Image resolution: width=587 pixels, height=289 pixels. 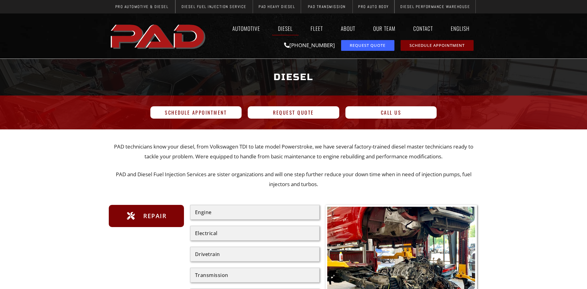 What do you see at coordinates (294, 152) in the screenshot?
I see `p: PAD technicians know your diesel, from Volkswagen TDI to late model Powerstroke, we have several ...` at bounding box center [294, 152].